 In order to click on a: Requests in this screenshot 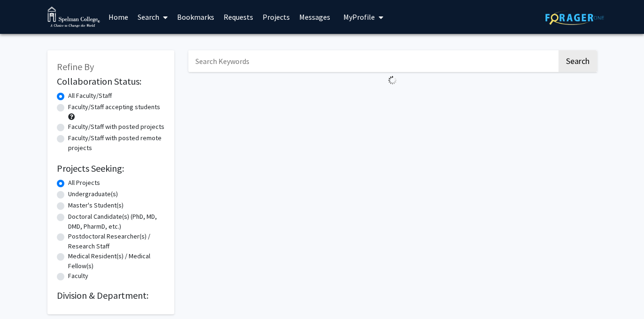, I will do `click(238, 17)`.